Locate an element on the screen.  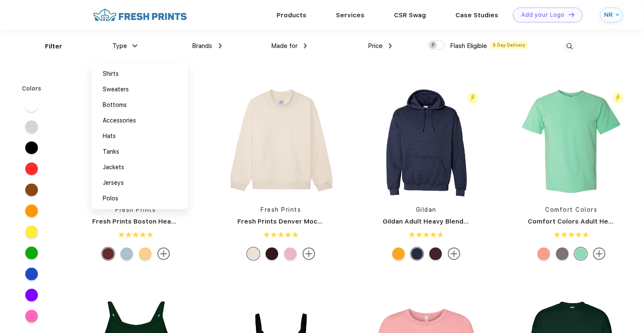
div: Jackets is located at coordinates (113, 167).